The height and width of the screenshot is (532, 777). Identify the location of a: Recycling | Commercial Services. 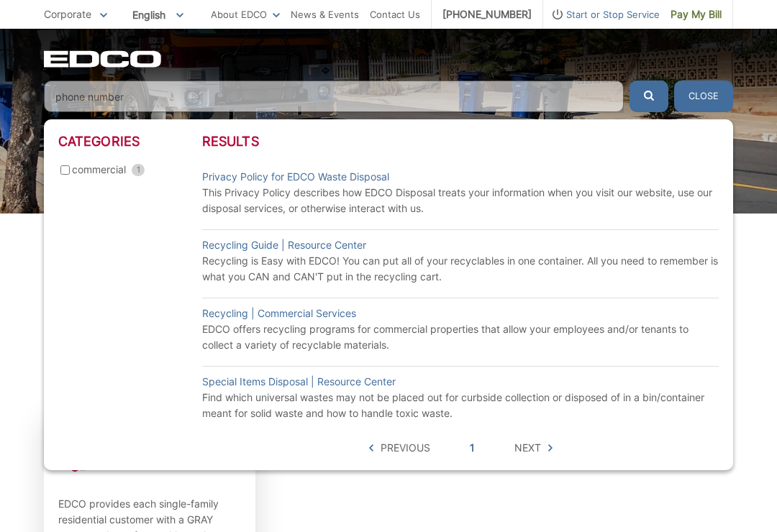
(279, 313).